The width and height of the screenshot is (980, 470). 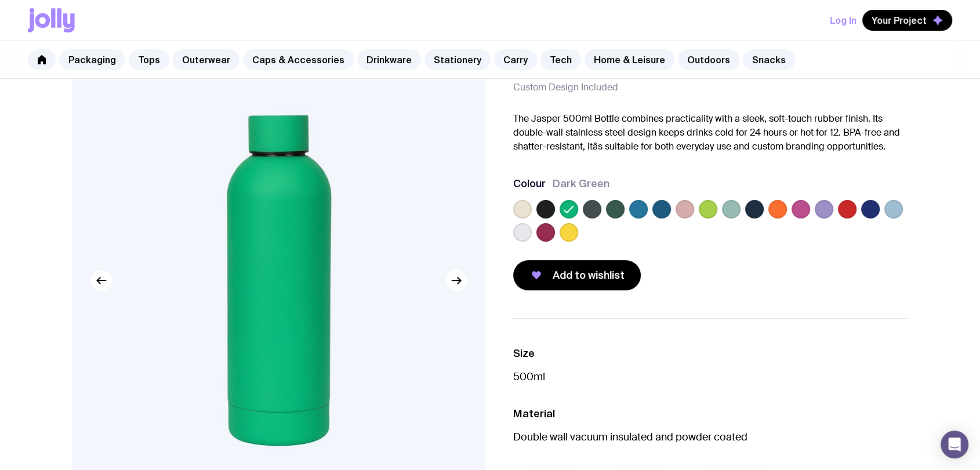 What do you see at coordinates (529, 184) in the screenshot?
I see `h3: Colour` at bounding box center [529, 184].